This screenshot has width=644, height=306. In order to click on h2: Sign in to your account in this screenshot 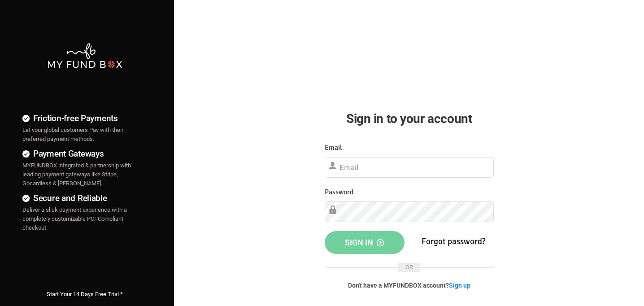, I will do `click(409, 118)`.